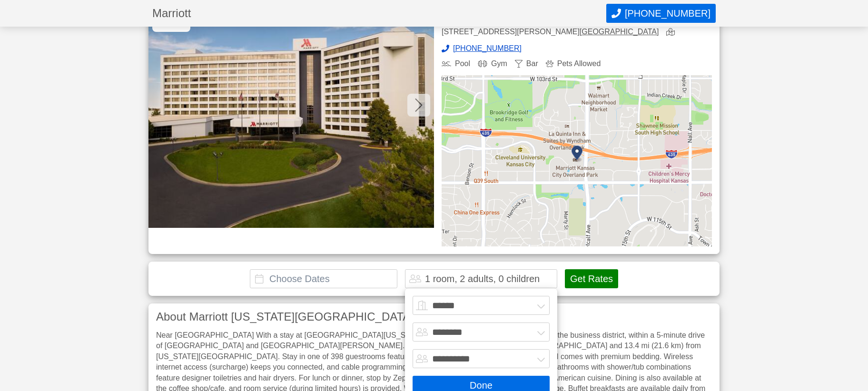  What do you see at coordinates (481, 305) in the screenshot?
I see `select: Rooms` at bounding box center [481, 305].